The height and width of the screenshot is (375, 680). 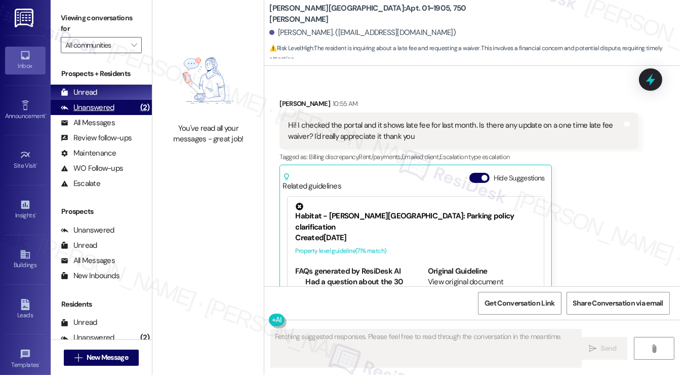 What do you see at coordinates (101, 357) in the screenshot?
I see `button: New Message` at bounding box center [101, 357].